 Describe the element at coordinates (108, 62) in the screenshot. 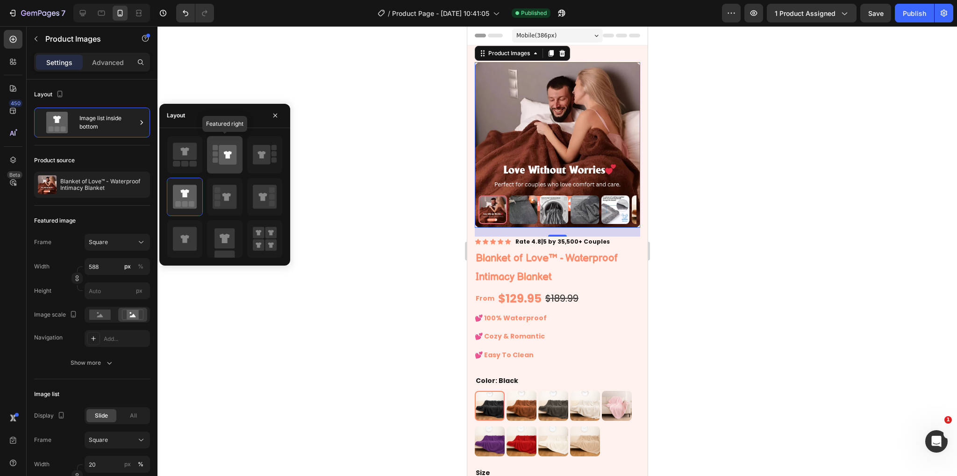

I see `p: Advanced` at that location.